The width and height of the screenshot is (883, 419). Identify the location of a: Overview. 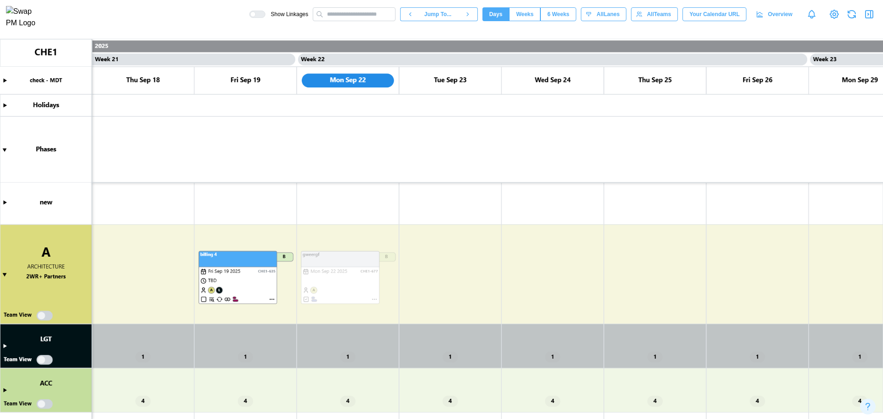
(775, 14).